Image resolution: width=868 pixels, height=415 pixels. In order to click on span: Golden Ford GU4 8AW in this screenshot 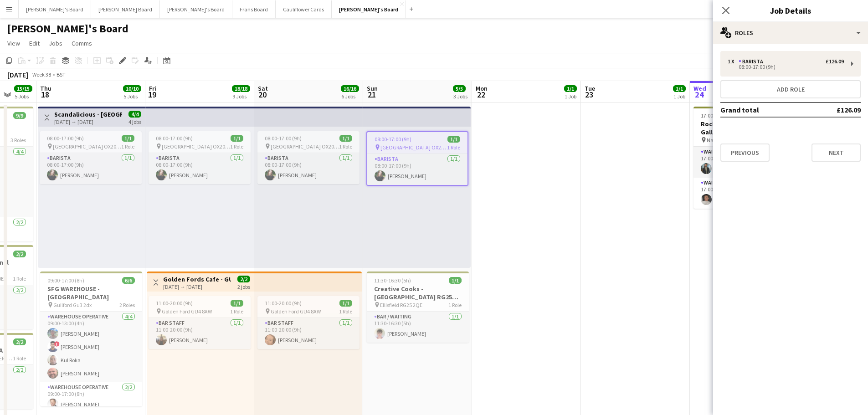, I will do `click(187, 311)`.